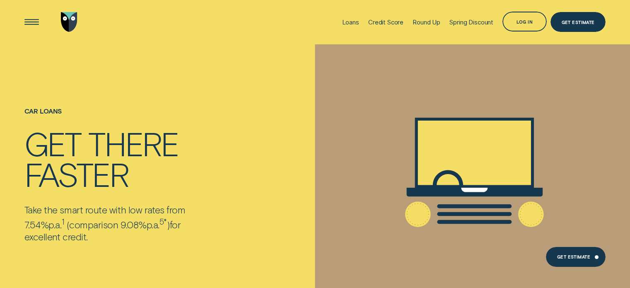  I want to click on h1: Car loans, so click(120, 117).